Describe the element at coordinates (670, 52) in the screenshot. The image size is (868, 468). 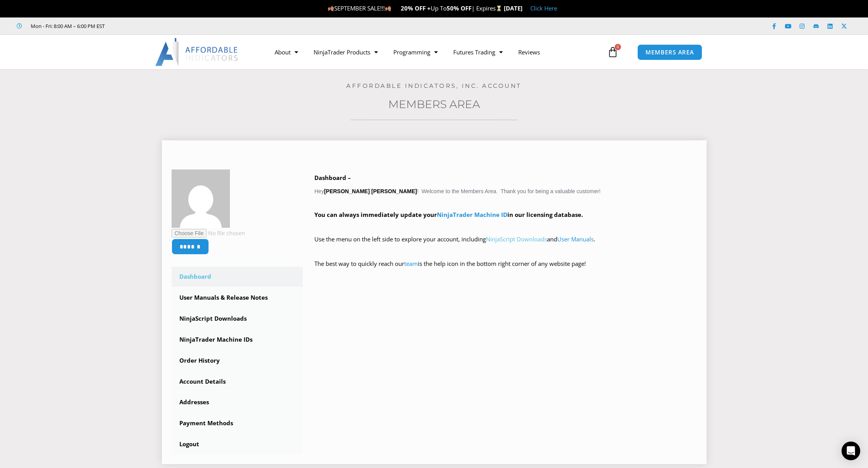
I see `a: MEMBERS AREA` at that location.